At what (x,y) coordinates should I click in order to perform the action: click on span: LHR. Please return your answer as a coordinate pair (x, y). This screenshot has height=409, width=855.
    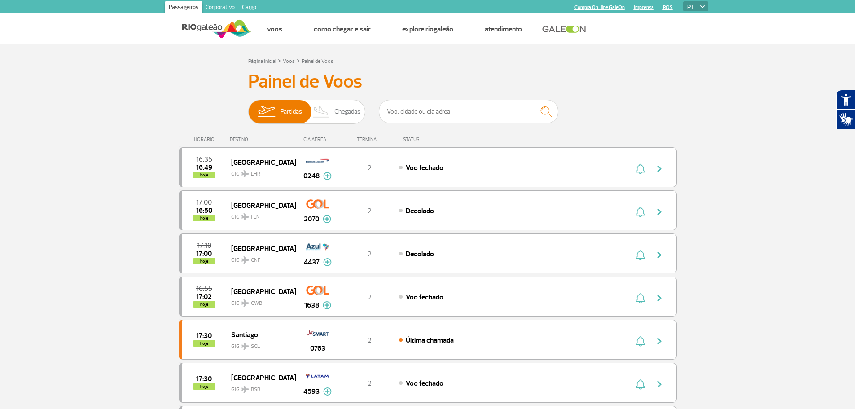
    Looking at the image, I should click on (255, 174).